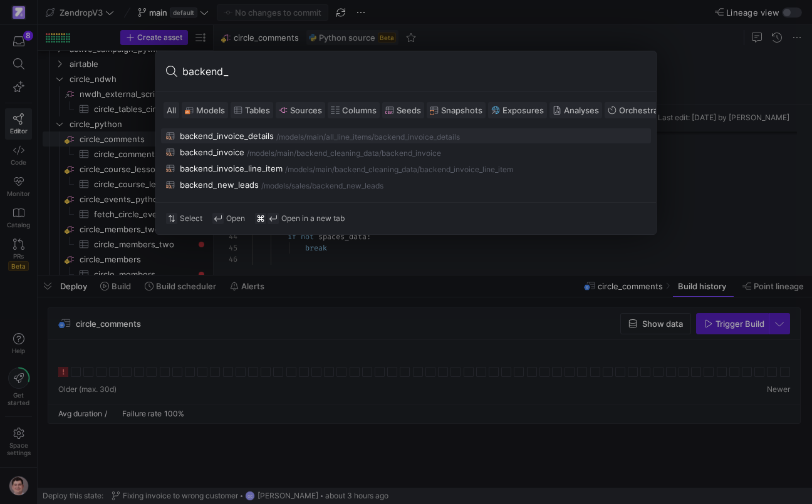 This screenshot has height=504, width=812. I want to click on span: Columns, so click(359, 111).